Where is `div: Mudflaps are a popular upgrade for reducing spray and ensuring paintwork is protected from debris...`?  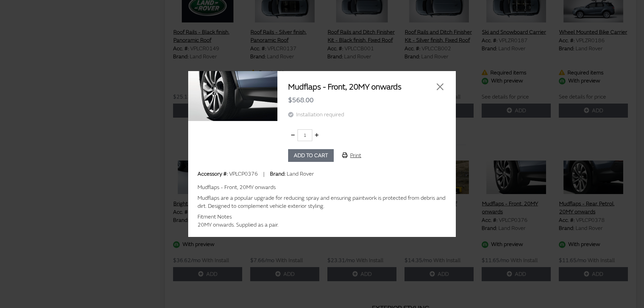 div: Mudflaps are a popular upgrade for reducing spray and ensuring paintwork is protected from debris... is located at coordinates (322, 202).